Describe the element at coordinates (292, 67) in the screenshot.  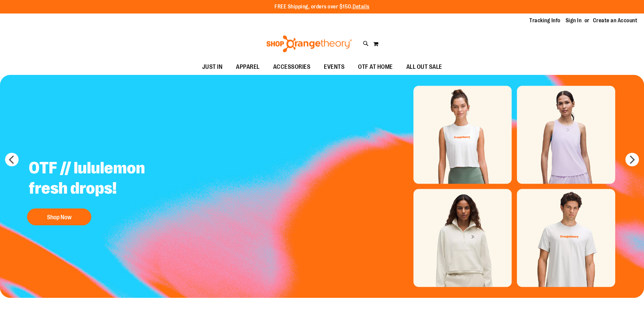
I see `span: ACCESSORIES` at that location.